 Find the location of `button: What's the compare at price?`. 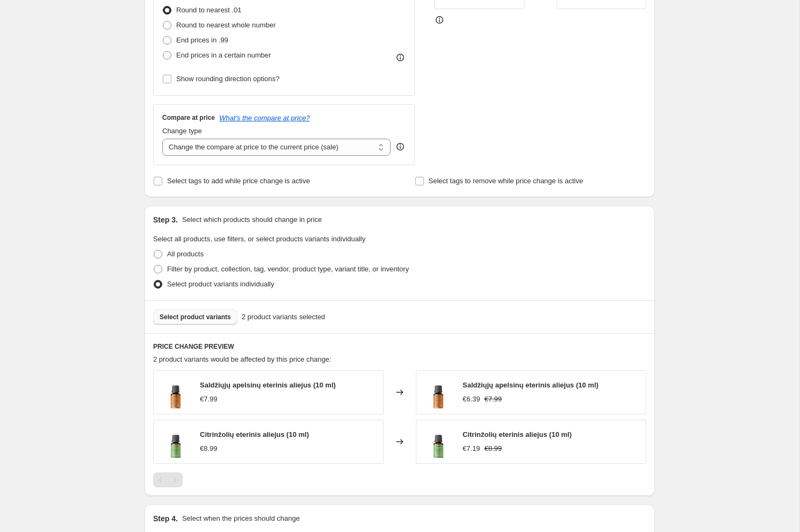

button: What's the compare at price? is located at coordinates (265, 118).